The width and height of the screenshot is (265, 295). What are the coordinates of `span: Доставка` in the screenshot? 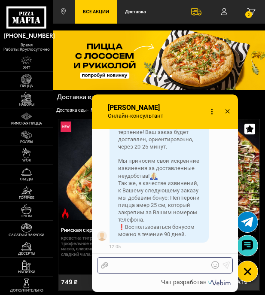 It's located at (135, 12).